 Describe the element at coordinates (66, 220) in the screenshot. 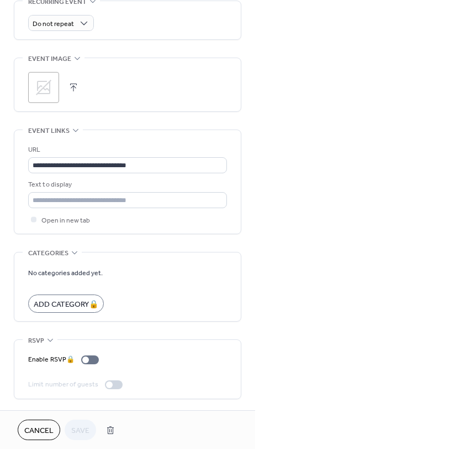

I see `span: Open in new tab` at that location.